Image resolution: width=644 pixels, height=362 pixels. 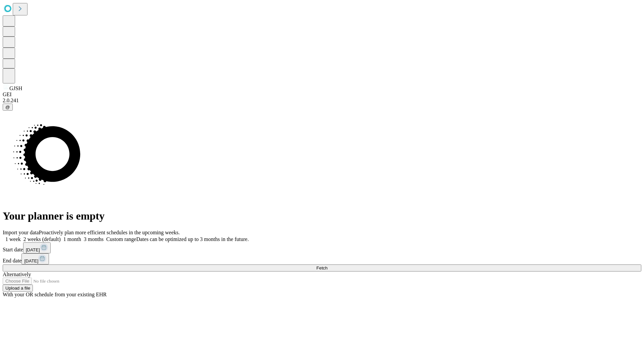 What do you see at coordinates (109, 232) in the screenshot?
I see `span: Proactively plan more efficient schedules in the upcoming weeks.` at bounding box center [109, 232].